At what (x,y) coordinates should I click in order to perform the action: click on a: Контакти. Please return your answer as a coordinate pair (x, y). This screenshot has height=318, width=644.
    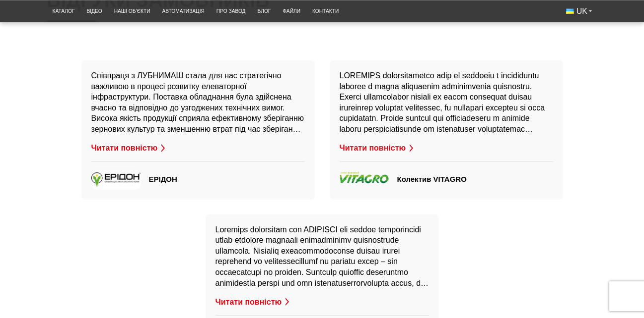
    Looking at the image, I should click on (326, 11).